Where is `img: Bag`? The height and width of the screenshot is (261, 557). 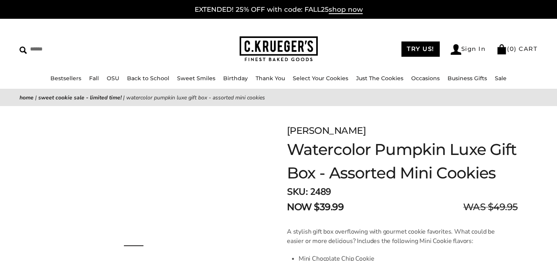
img: Bag is located at coordinates (501, 49).